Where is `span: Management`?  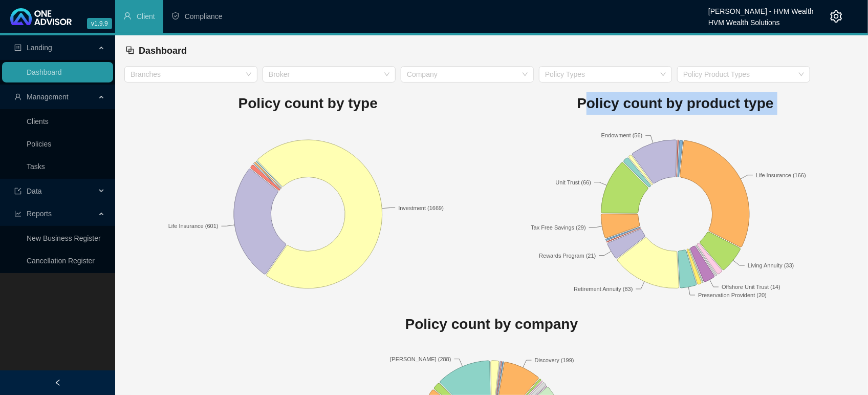 span: Management is located at coordinates (47, 97).